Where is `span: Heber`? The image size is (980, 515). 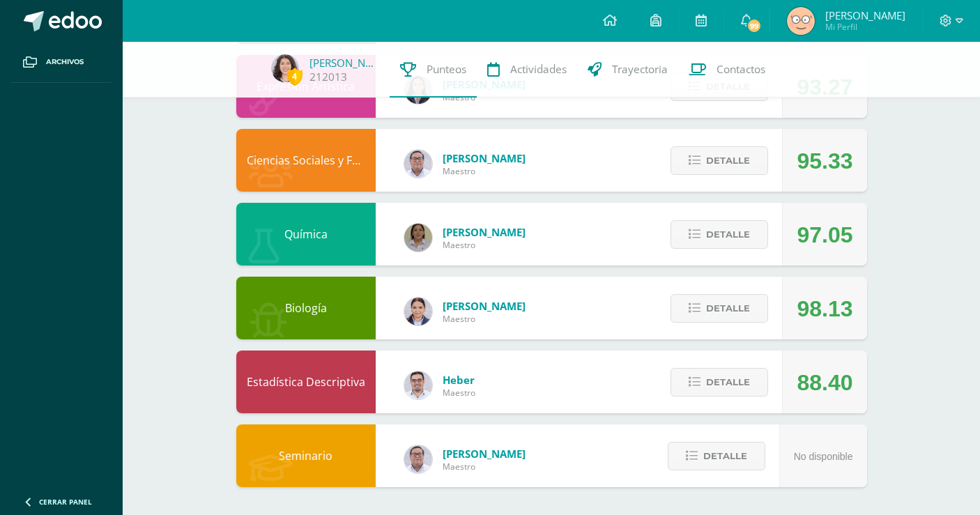 span: Heber is located at coordinates (459, 381).